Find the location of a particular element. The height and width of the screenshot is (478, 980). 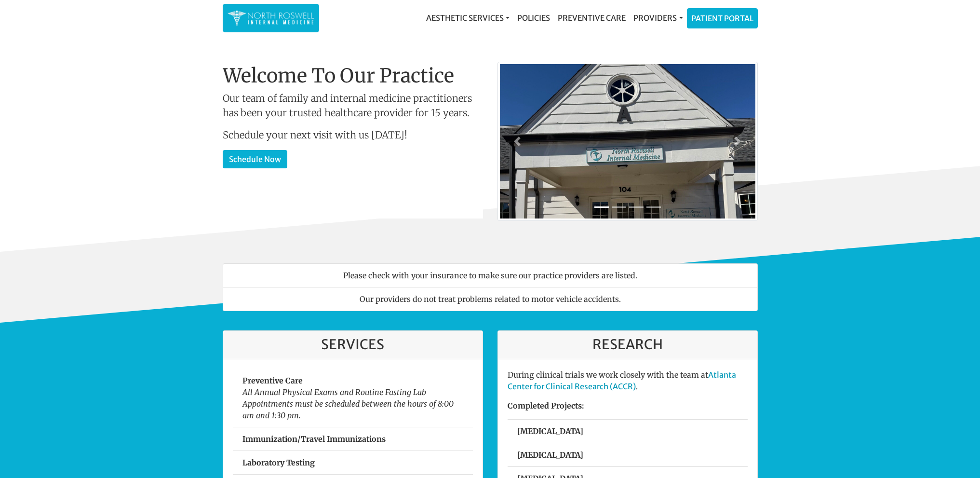

img: North Roswell Internal Medicine is located at coordinates (271, 18).